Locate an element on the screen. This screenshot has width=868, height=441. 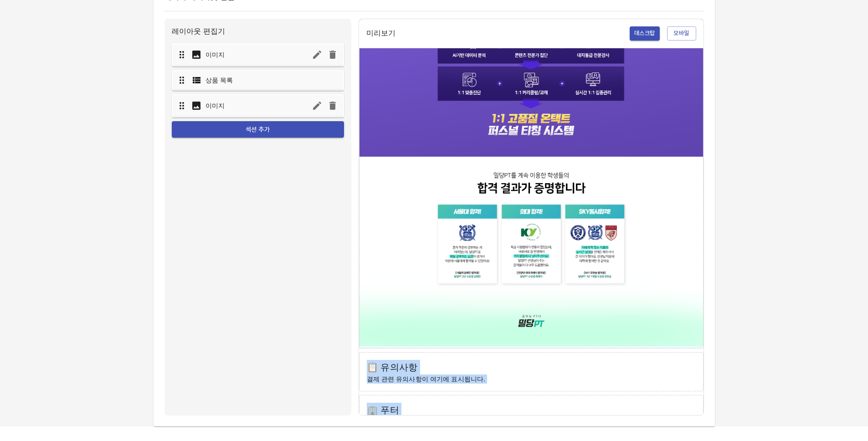
button: 모바일 is located at coordinates (682, 33).